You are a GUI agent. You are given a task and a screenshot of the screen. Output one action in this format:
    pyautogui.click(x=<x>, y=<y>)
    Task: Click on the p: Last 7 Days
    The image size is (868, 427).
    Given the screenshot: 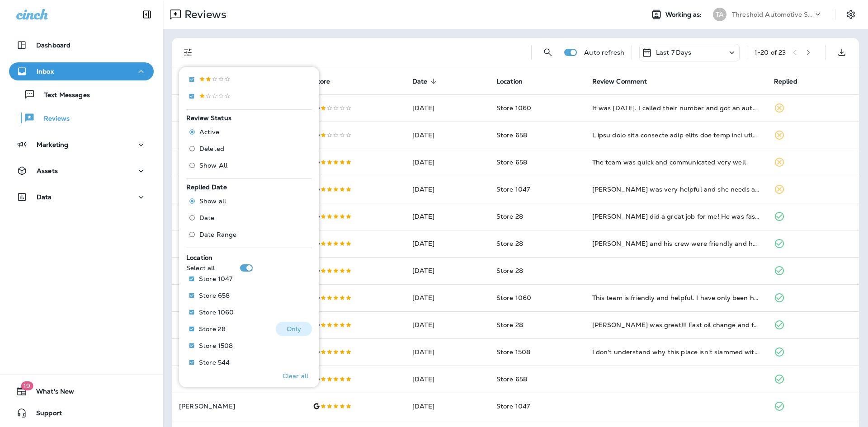 What is the action you would take?
    pyautogui.click(x=674, y=53)
    